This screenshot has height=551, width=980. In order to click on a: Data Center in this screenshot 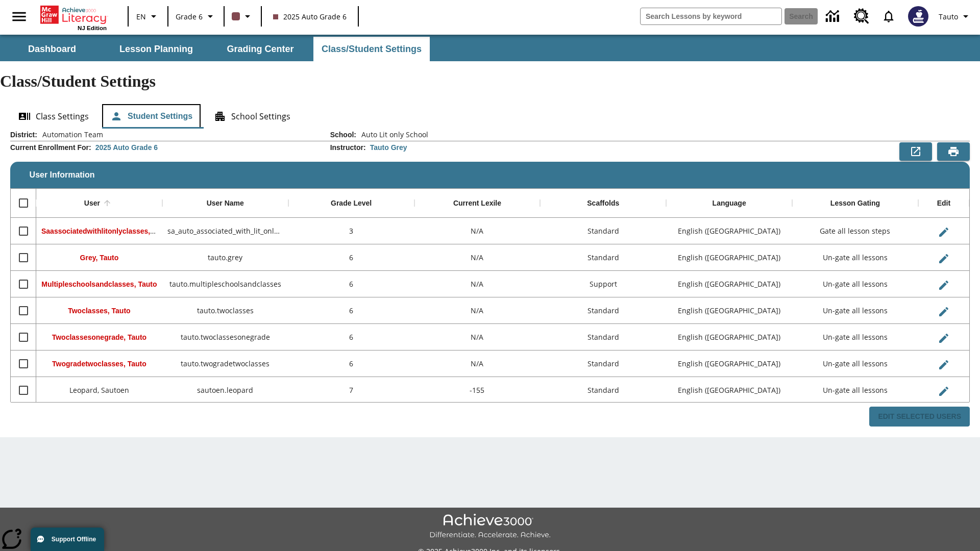, I will do `click(834, 16)`.